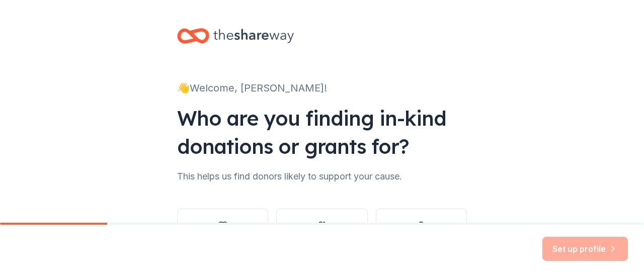 The image size is (644, 277). I want to click on div: This helps us find donors likely to support your cause., so click(322, 177).